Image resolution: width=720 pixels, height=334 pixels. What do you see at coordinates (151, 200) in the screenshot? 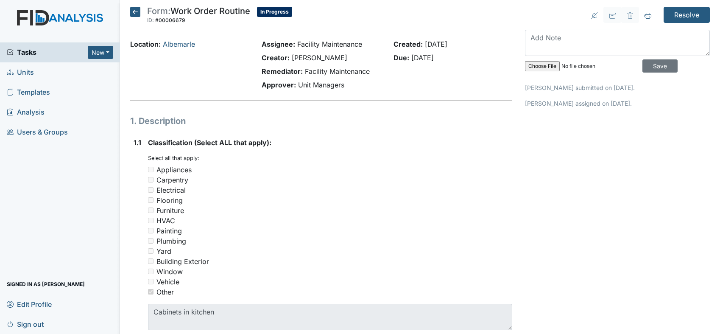
I see `input: Flooring` at bounding box center [151, 200].